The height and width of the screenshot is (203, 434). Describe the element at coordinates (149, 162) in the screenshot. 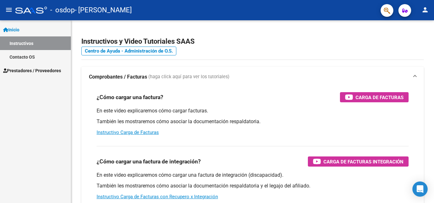

I see `h3: ¿Cómo cargar una factura de integración?` at that location.